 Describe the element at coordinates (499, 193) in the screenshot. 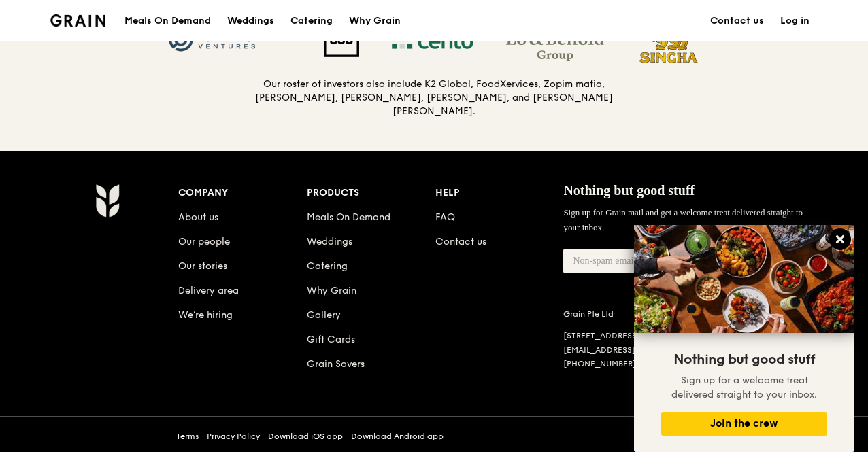

I see `div: Help` at that location.